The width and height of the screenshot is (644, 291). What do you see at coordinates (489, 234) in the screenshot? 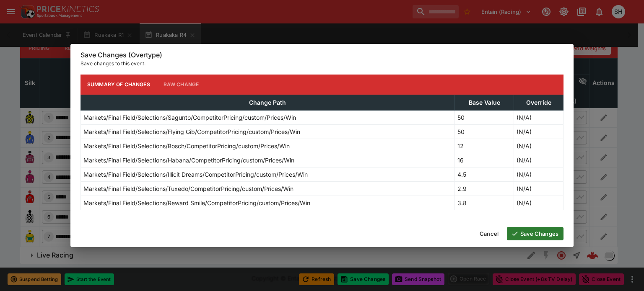
I see `button: Cancel` at bounding box center [489, 234].